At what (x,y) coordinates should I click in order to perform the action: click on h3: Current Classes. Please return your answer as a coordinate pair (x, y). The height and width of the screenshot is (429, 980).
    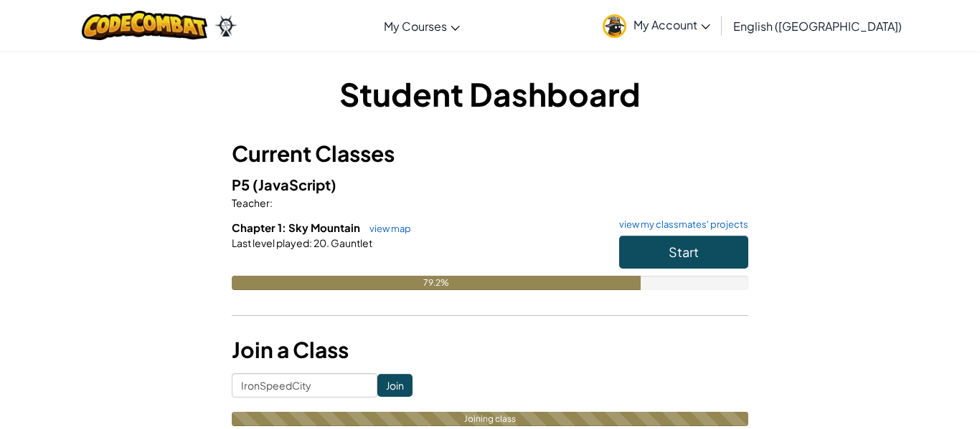
    Looking at the image, I should click on (490, 153).